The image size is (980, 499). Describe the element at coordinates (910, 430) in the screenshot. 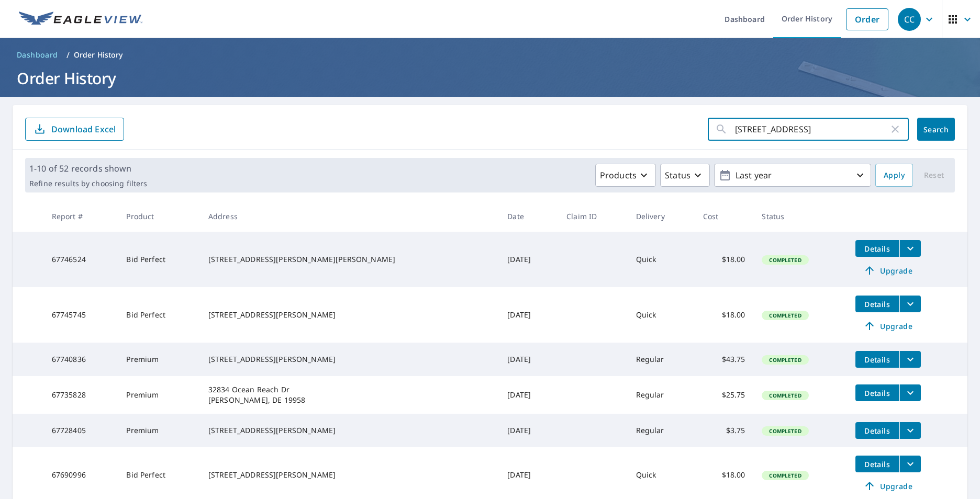

I see `button: filesDropdownBtn-67728405` at that location.